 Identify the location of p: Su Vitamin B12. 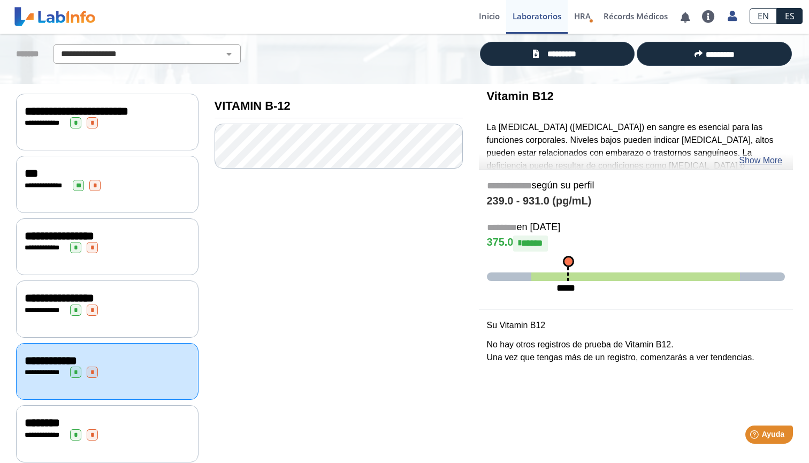
(636, 325).